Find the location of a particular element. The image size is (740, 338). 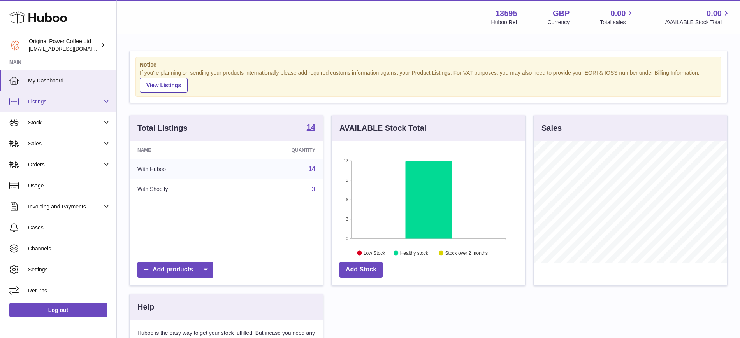

span: Total sales is located at coordinates (617, 22).